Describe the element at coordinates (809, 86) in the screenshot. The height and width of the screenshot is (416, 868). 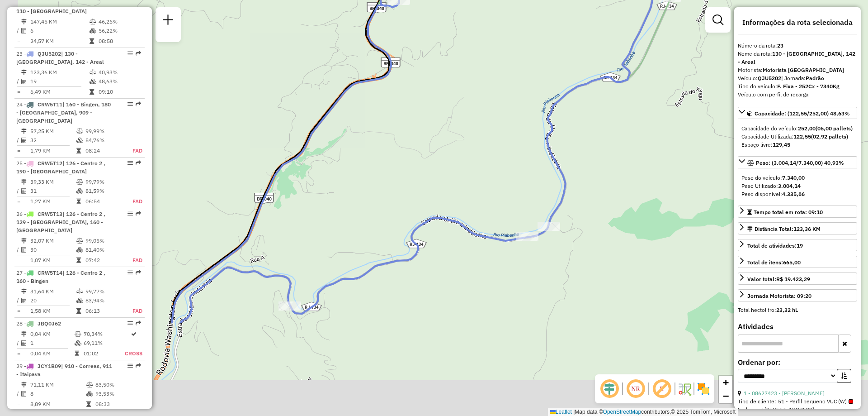
I see `strong: F. Fixa - 252Cx - 7340Kg` at that location.